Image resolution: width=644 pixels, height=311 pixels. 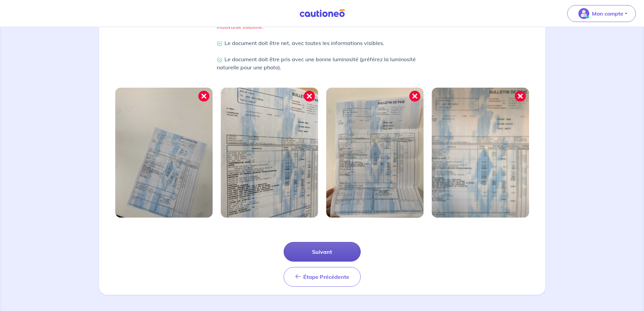 I want to click on img: Image mal cadrée 1, so click(x=164, y=153).